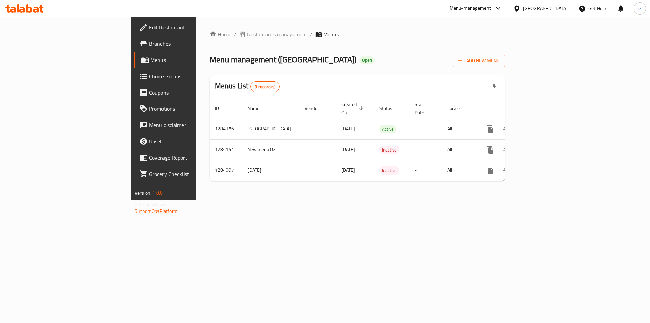 The image size is (650, 323). What do you see at coordinates (187, 109) in the screenshot?
I see `a: Promotions` at bounding box center [187, 109].